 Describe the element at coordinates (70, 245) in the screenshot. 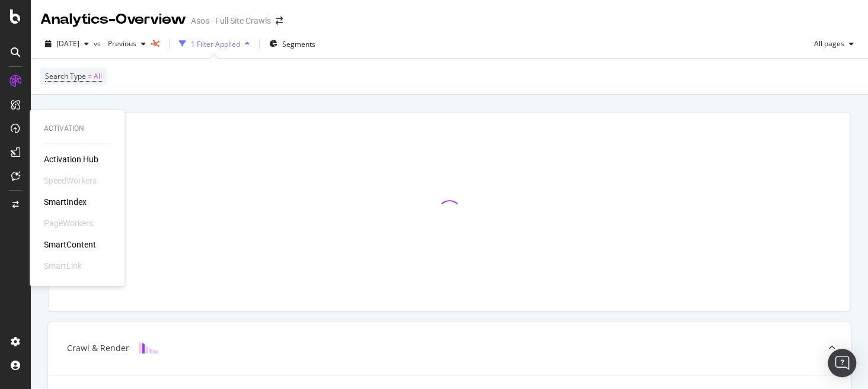

I see `a: SmartContent` at that location.